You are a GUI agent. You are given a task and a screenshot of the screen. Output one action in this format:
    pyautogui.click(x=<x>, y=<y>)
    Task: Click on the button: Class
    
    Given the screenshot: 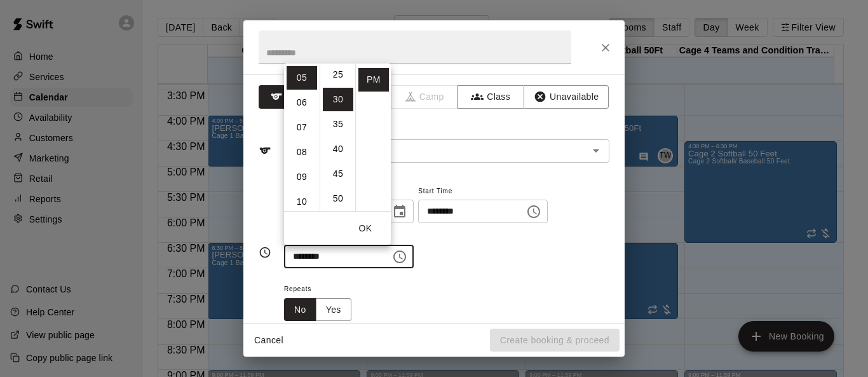 What is the action you would take?
    pyautogui.click(x=490, y=97)
    